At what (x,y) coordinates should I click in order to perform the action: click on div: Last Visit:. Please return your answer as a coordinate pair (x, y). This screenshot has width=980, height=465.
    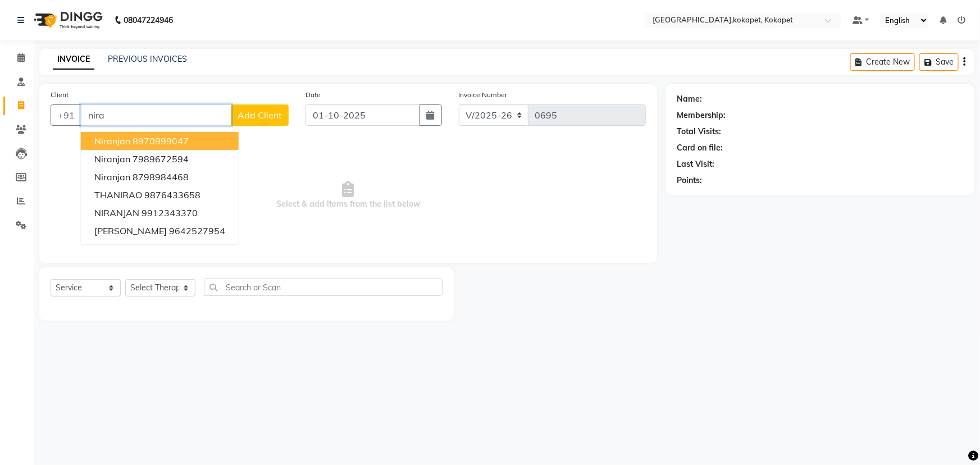
    Looking at the image, I should click on (695, 164).